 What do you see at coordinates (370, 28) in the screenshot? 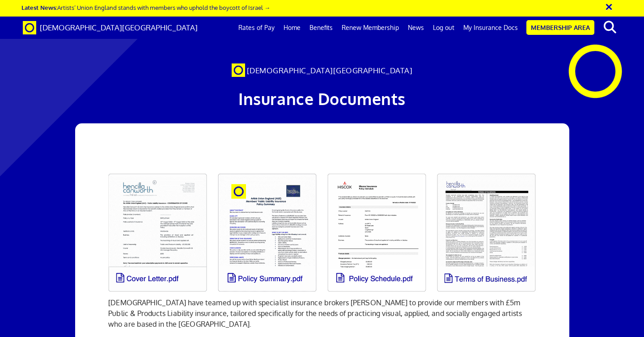
I see `a: Renew Membership` at bounding box center [370, 28].